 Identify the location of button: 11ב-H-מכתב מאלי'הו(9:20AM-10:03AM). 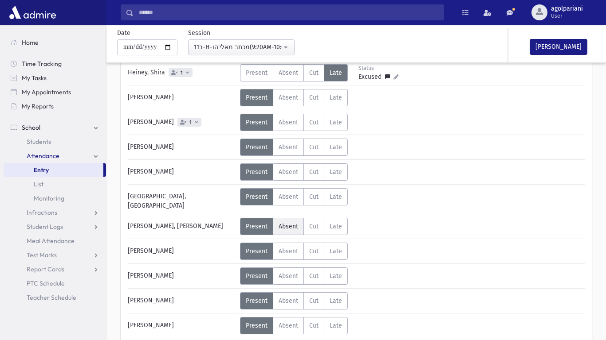
(241, 47).